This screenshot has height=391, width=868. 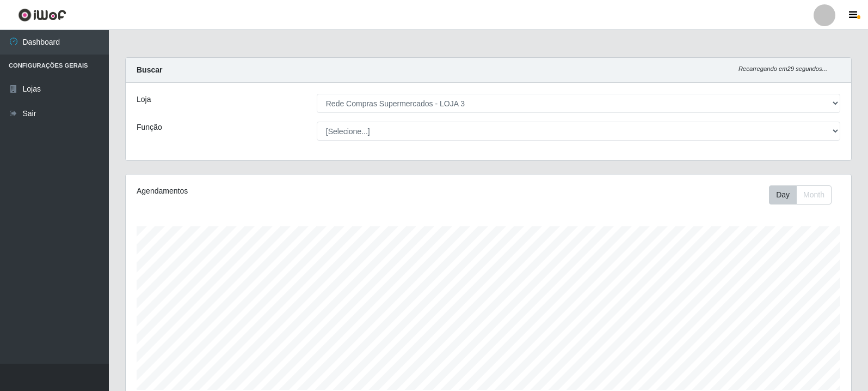 What do you see at coordinates (805, 195) in the screenshot?
I see `div: Toolbar with button groups` at bounding box center [805, 195].